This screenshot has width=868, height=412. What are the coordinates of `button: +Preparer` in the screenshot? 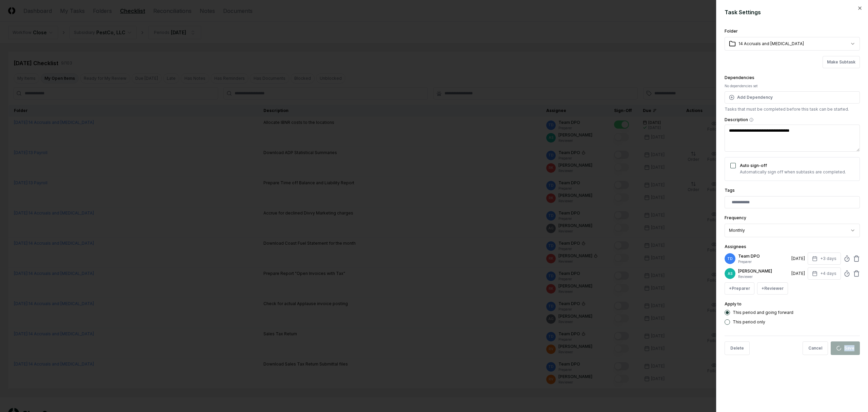 It's located at (739, 288).